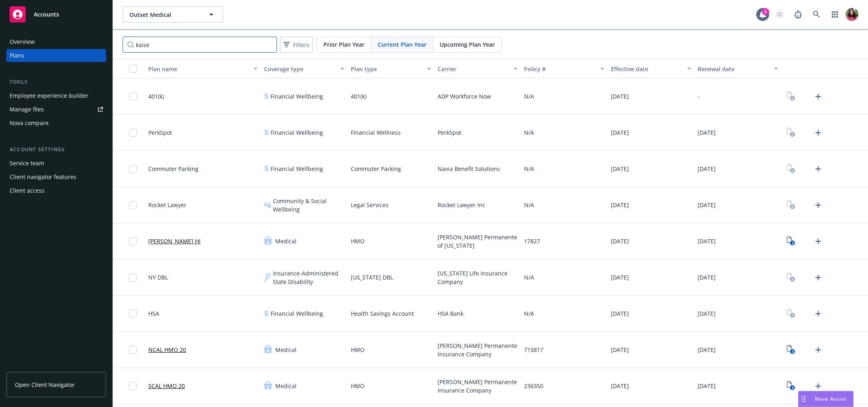 Image resolution: width=868 pixels, height=407 pixels. What do you see at coordinates (173, 15) in the screenshot?
I see `button: Outset Medical` at bounding box center [173, 15].